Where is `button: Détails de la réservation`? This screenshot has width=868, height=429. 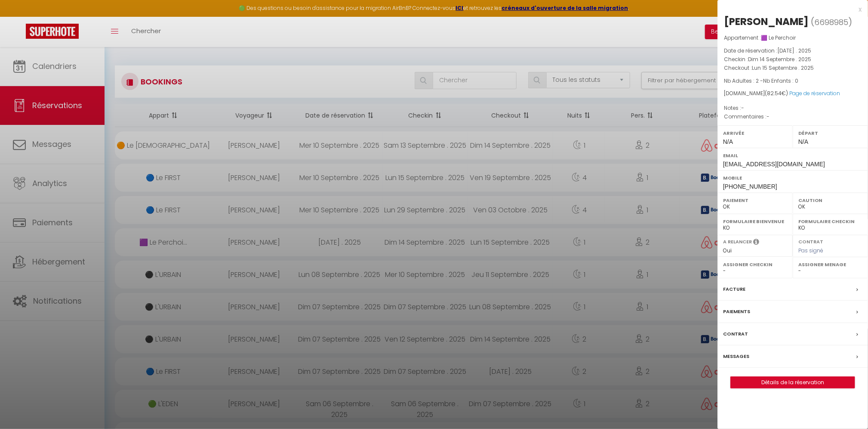 button: Détails de la réservation is located at coordinates (793, 382).